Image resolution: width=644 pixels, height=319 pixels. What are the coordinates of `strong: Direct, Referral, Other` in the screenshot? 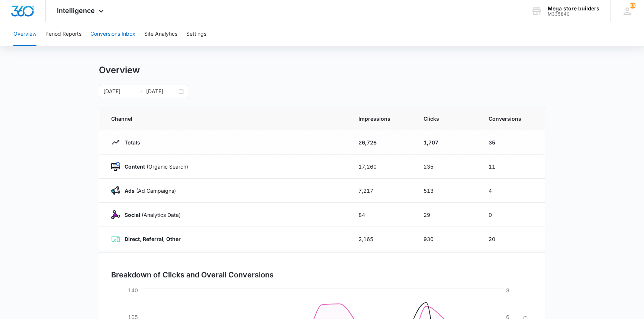 It's located at (152, 239).